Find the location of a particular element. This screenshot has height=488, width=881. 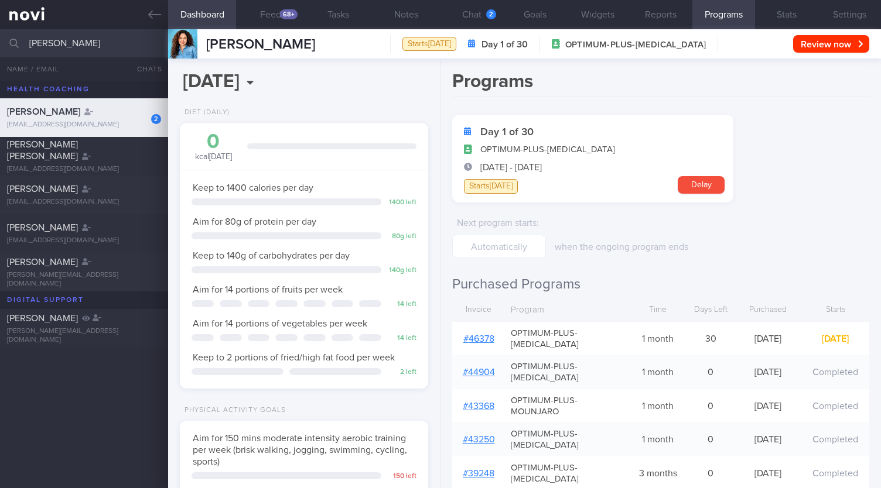

div: Invoice is located at coordinates (478, 310).